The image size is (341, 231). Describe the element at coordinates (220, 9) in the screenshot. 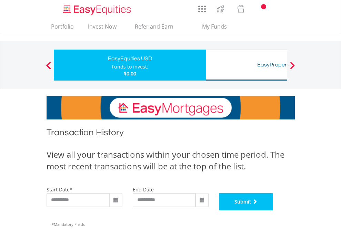

I see `img: thrive-v2.svg` at that location.